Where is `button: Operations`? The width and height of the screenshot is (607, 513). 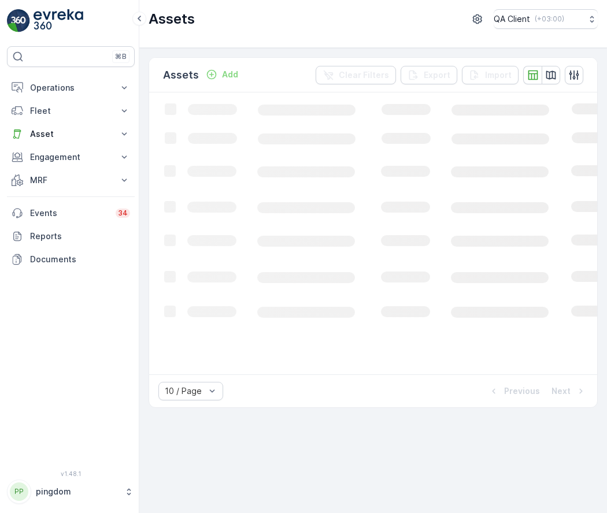 button: Operations is located at coordinates (71, 88).